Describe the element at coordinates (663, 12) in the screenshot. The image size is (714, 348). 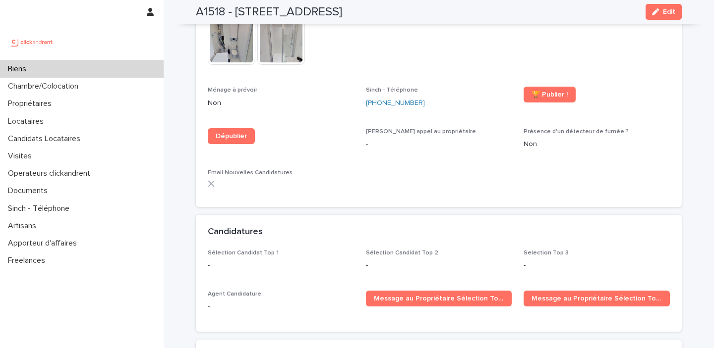
I see `button: Edit` at that location.